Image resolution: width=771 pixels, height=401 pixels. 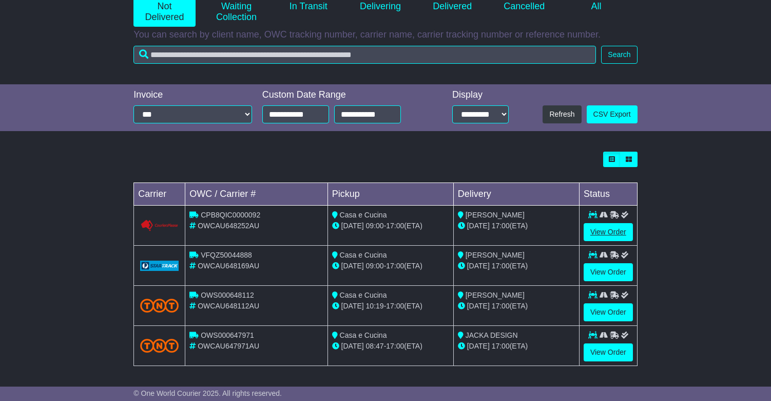 I want to click on span: CPB8QIC0000092, so click(x=231, y=215).